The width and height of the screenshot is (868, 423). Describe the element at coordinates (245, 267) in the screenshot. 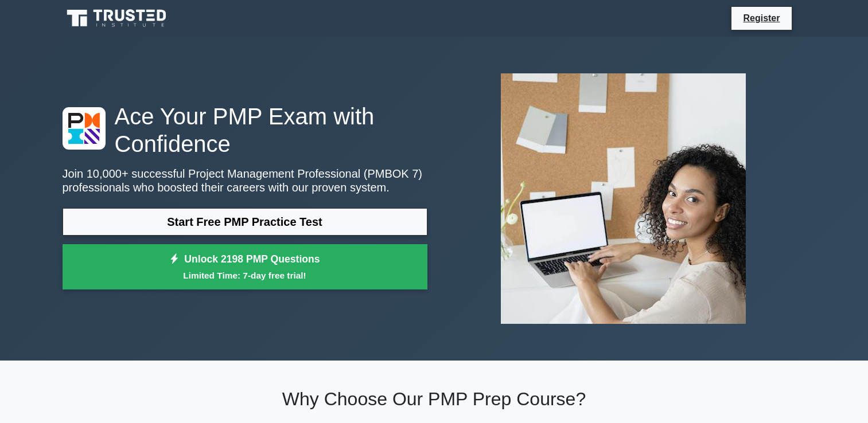

I see `a: Unlock 2198 PMP QuestionsLimited Time: 7-day free trial!` at that location.